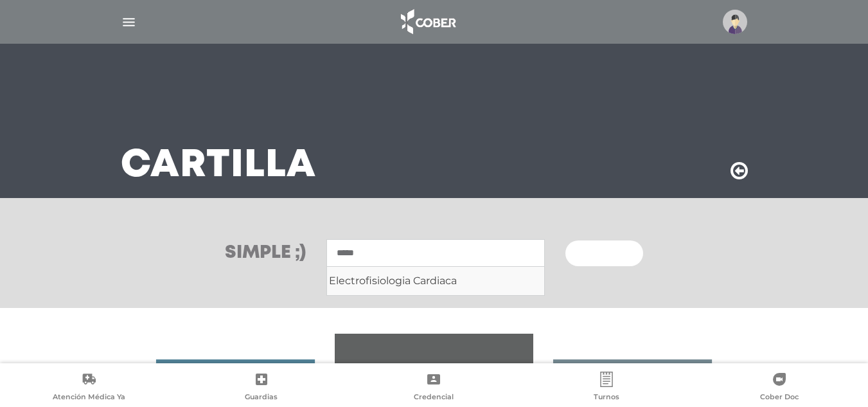 Image resolution: width=868 pixels, height=407 pixels. What do you see at coordinates (433, 387) in the screenshot?
I see `a: Credencial` at bounding box center [433, 387].